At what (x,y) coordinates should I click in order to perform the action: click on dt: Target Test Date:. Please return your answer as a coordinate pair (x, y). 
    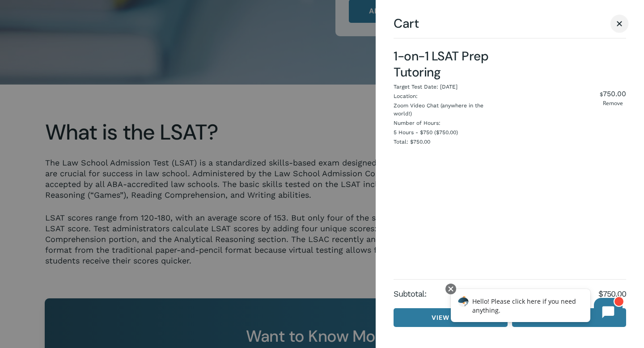
    Looking at the image, I should click on (416, 87).